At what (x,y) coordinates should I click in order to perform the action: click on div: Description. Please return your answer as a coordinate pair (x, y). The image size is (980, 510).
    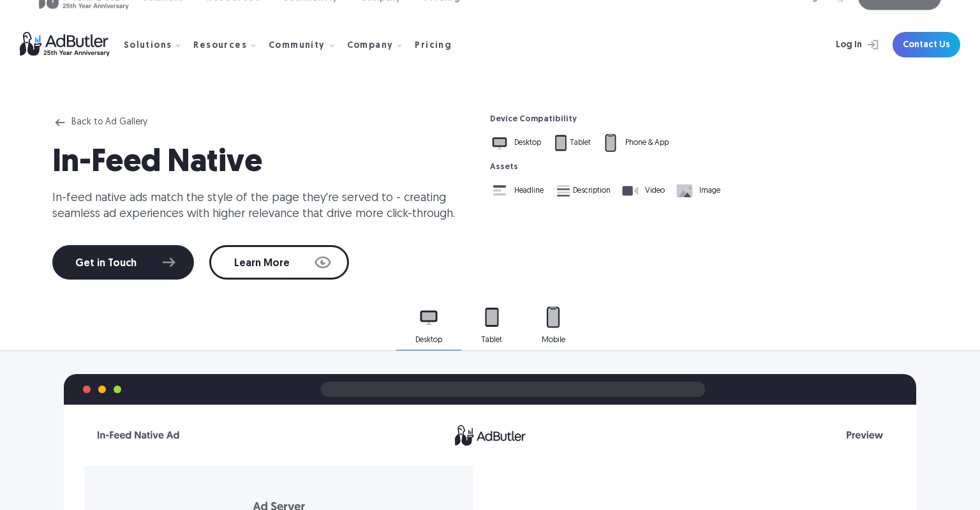
    Looking at the image, I should click on (591, 191).